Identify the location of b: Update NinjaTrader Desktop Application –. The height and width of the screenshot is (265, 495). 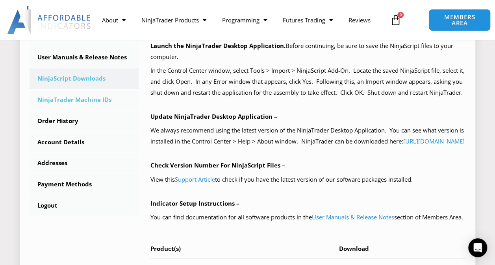
(214, 117).